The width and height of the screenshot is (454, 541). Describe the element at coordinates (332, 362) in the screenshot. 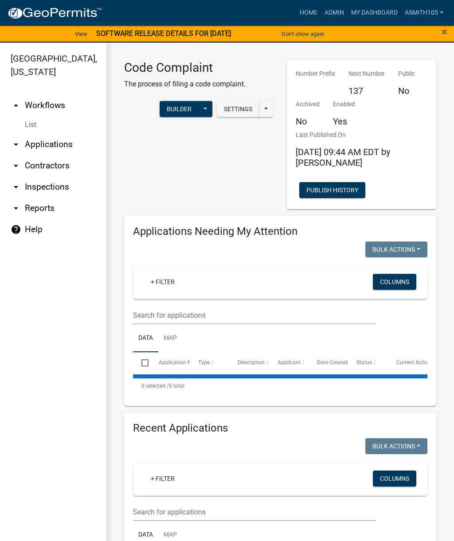

I see `span: Date Created` at that location.